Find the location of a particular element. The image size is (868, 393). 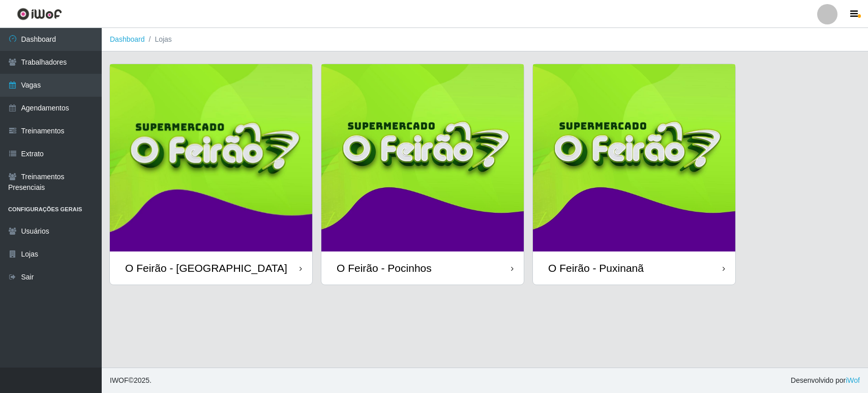

span: © 2025 . is located at coordinates (131, 380).